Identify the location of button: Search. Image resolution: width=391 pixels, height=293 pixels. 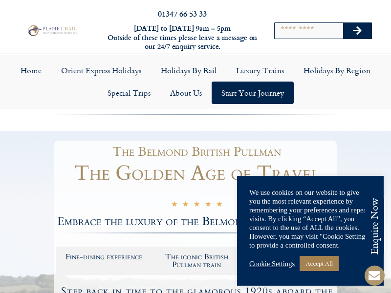
(357, 31).